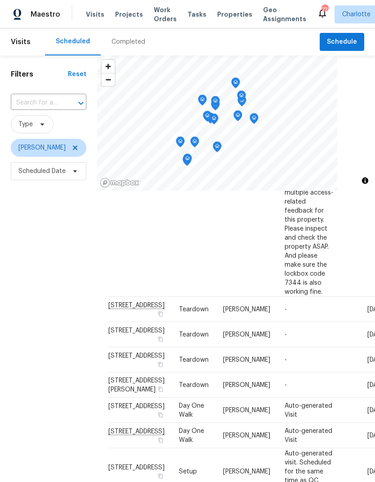 The height and width of the screenshot is (482, 375). What do you see at coordinates (108, 66) in the screenshot?
I see `span: Zoom in` at bounding box center [108, 66].